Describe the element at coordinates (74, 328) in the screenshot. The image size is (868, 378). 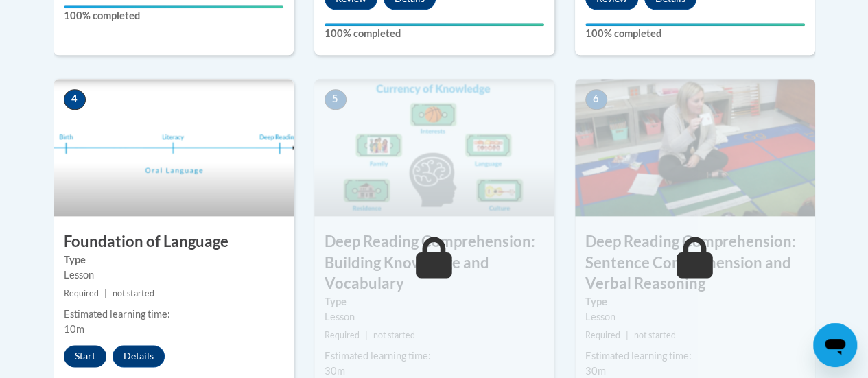
I see `span: 10m` at that location.